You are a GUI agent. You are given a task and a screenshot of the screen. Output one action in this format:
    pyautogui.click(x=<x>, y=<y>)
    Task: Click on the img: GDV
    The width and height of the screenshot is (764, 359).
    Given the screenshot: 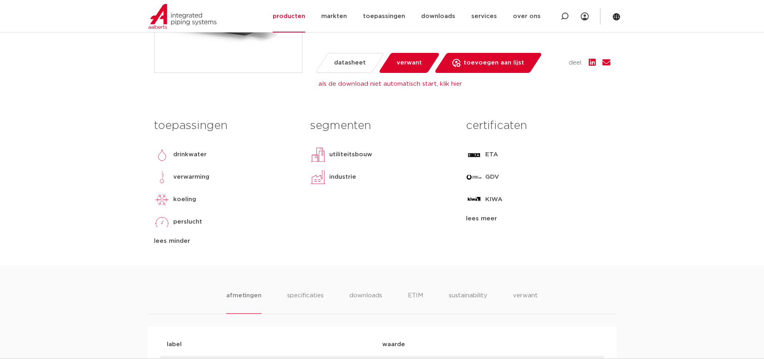 What is the action you would take?
    pyautogui.click(x=474, y=177)
    